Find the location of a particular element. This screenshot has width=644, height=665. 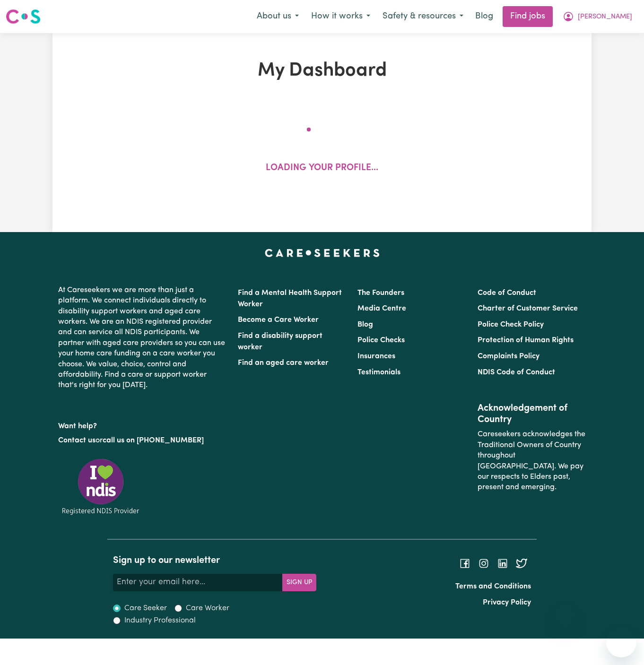

a: NDIS Code of Conduct is located at coordinates (516, 372).